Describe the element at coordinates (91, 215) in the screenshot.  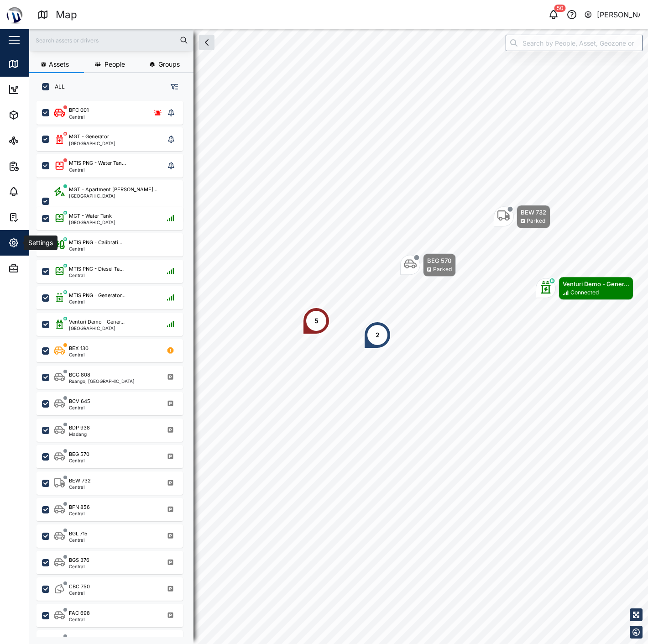
I see `div: MGT - Water Tank` at that location.